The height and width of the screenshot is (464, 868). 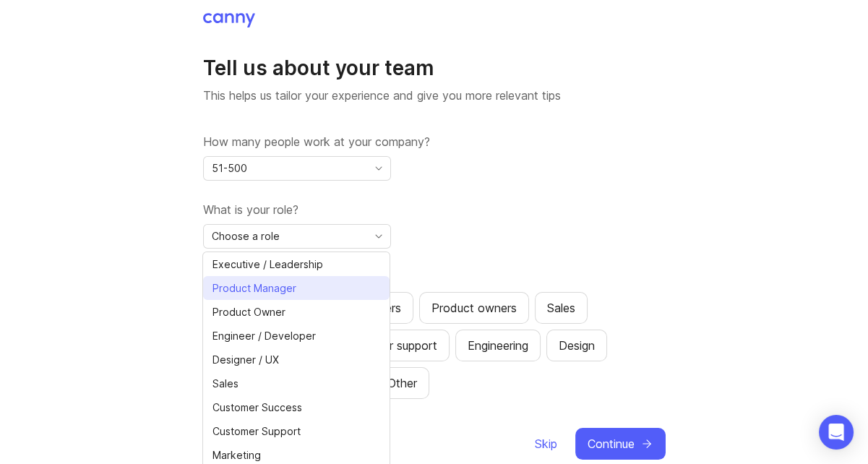 What do you see at coordinates (229, 20) in the screenshot?
I see `img: Canny Home` at bounding box center [229, 20].